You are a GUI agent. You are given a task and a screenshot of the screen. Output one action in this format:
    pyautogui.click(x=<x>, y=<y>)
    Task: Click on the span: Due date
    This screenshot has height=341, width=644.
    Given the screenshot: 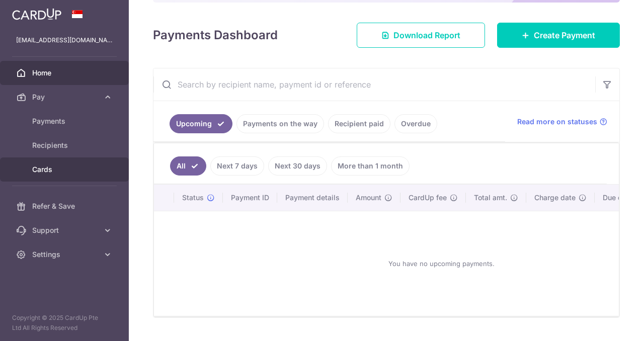 What is the action you would take?
    pyautogui.click(x=618, y=198)
    